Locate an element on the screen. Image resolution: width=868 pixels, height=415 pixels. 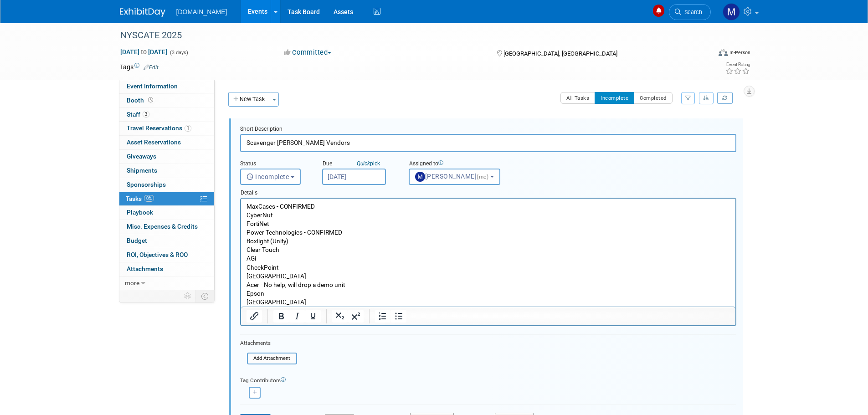
input: Name of task or a short description is located at coordinates (488, 143).